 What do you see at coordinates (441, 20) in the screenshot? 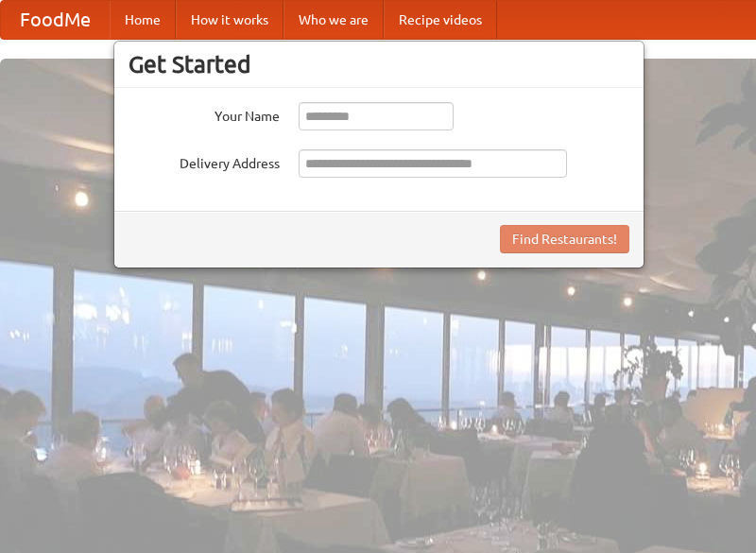
I see `a: Recipe videos` at bounding box center [441, 20].